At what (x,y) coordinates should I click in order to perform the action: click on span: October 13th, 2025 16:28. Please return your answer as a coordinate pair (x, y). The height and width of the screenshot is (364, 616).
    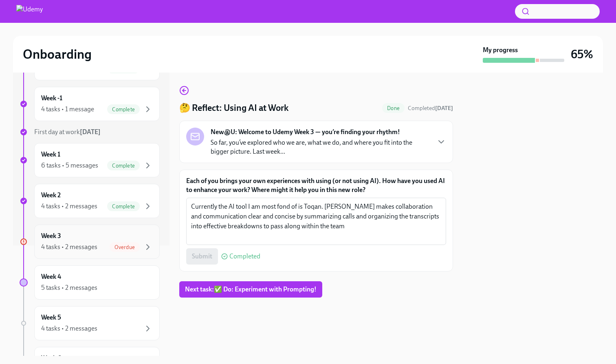
    Looking at the image, I should click on (430, 108).